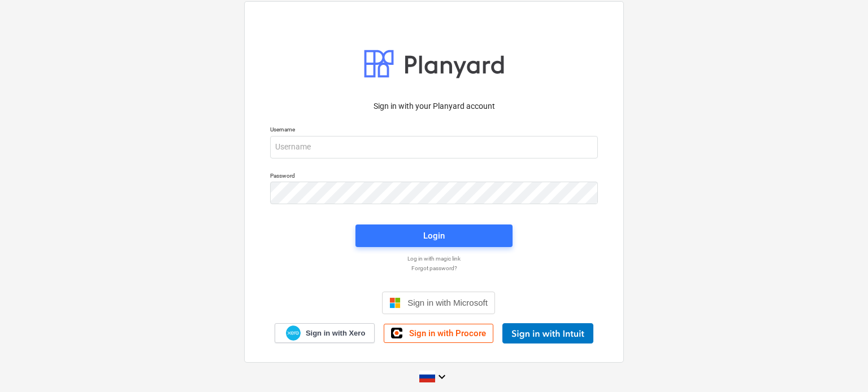  What do you see at coordinates (434, 268) in the screenshot?
I see `a: Forgot password?` at bounding box center [434, 268].